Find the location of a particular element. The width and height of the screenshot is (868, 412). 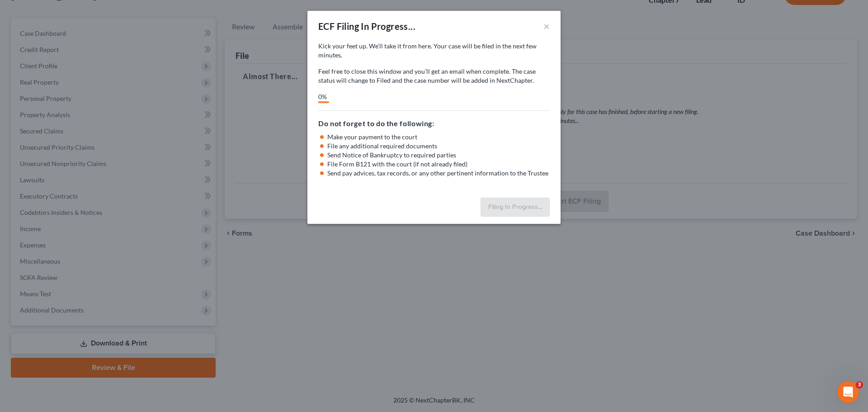

li: Make your payment to the court is located at coordinates (439, 137).